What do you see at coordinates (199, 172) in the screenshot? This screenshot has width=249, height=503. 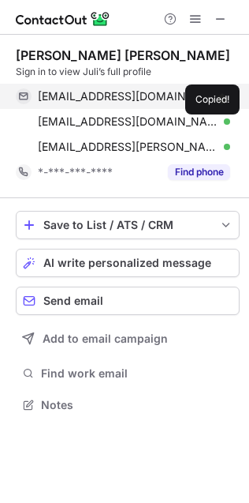 I see `button: Reveal Button` at bounding box center [199, 172].